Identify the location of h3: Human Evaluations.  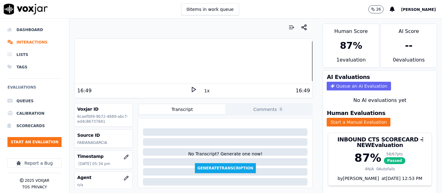
(356, 113).